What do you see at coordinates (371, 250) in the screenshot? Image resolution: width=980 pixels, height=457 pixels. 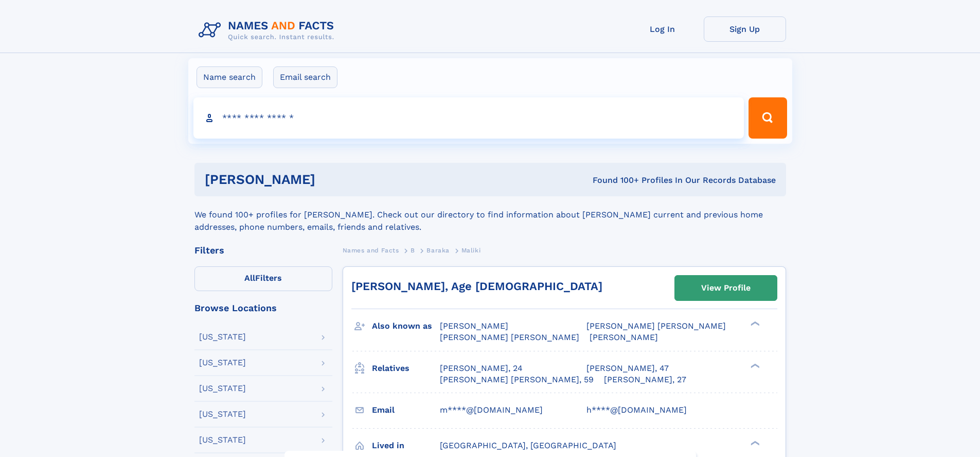 I see `a: Names and Facts` at bounding box center [371, 250].